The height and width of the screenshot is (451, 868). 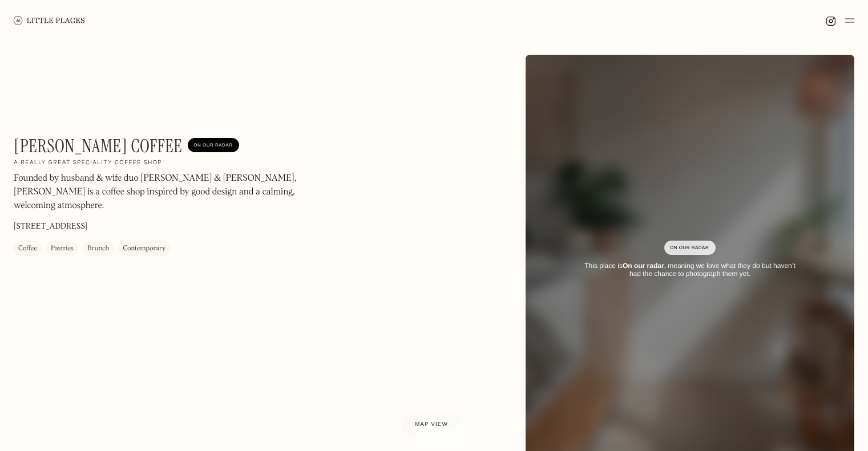 What do you see at coordinates (62, 249) in the screenshot?
I see `div: Pastries` at bounding box center [62, 249].